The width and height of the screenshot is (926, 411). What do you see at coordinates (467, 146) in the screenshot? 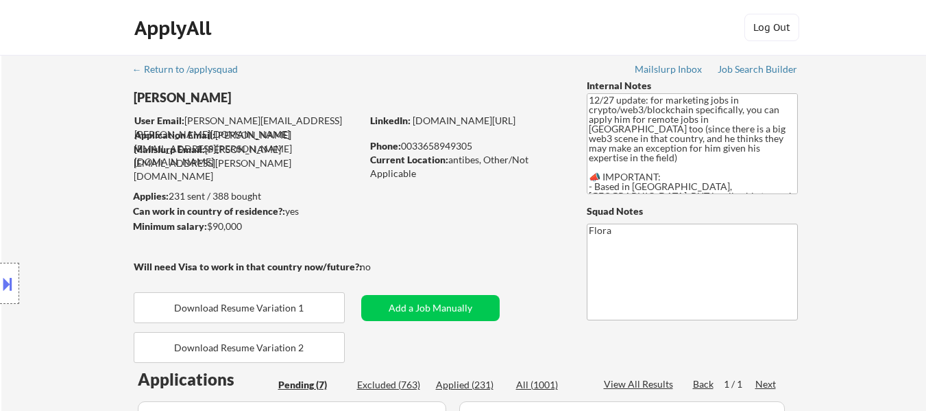
I see `div: 0033658949305` at bounding box center [467, 146].